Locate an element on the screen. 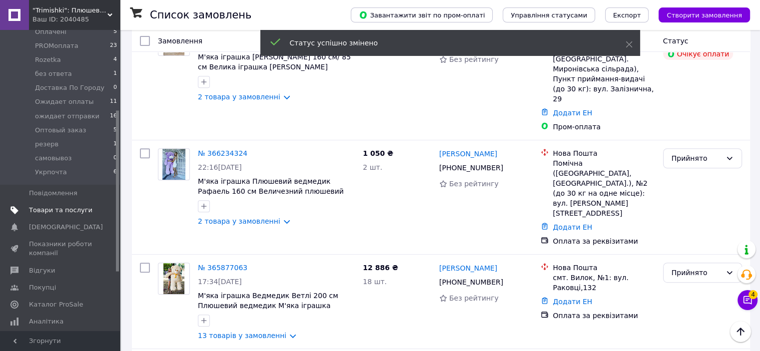 The height and width of the screenshot is (351, 760). span: Відгуки is located at coordinates (42, 271).